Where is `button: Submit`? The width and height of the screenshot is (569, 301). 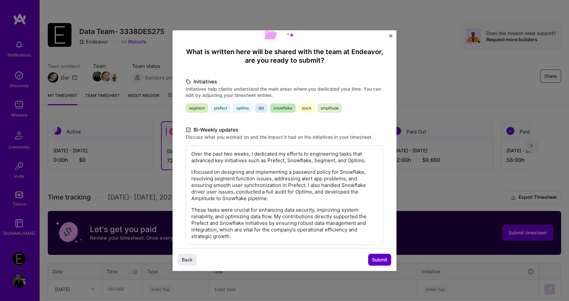 button: Submit is located at coordinates (380, 260).